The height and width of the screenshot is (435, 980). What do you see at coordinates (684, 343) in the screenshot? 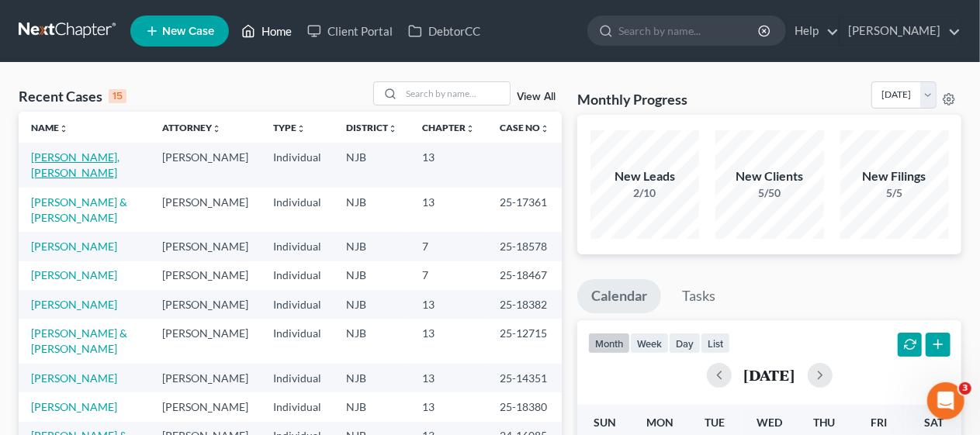
I see `button: day` at bounding box center [684, 343].